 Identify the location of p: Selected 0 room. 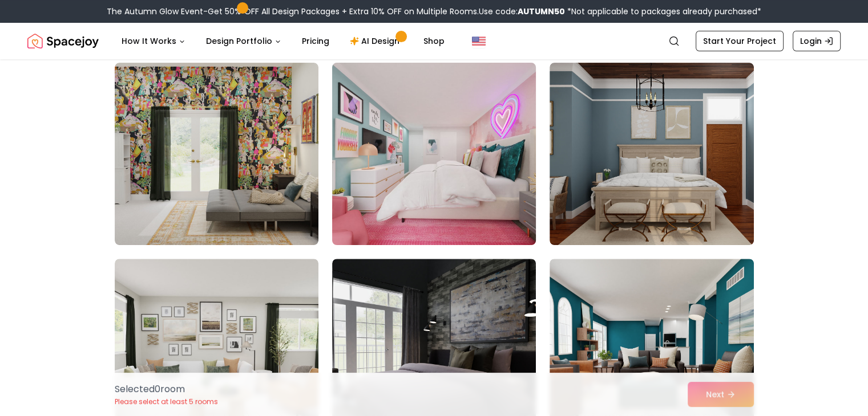
(166, 390).